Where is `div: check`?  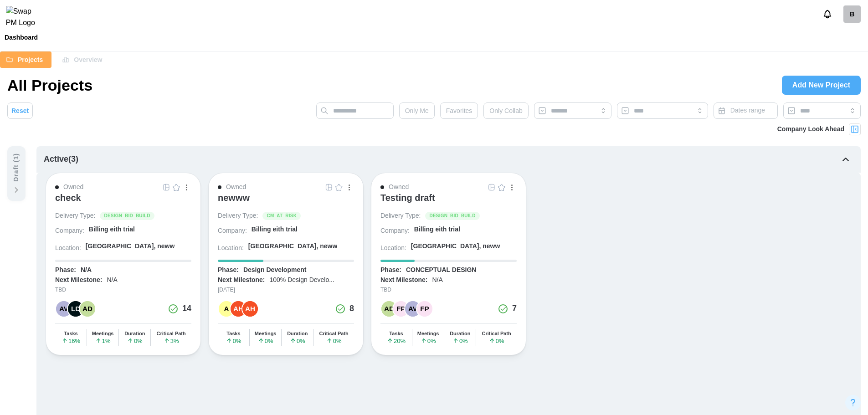
div: check is located at coordinates (68, 198).